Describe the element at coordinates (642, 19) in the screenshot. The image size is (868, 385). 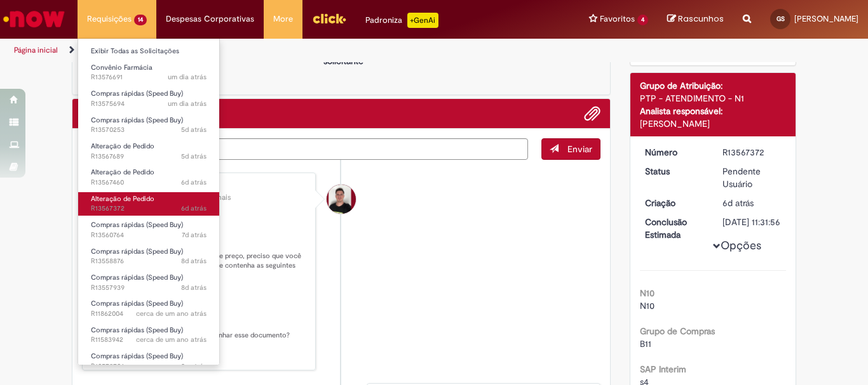
I see `span: 4` at that location.